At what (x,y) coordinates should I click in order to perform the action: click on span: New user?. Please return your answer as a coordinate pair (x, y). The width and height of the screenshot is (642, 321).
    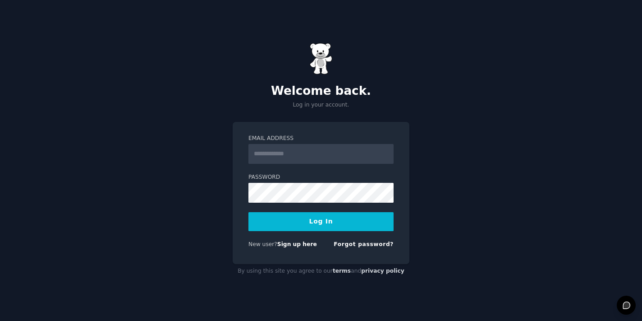
    Looking at the image, I should click on (263, 244).